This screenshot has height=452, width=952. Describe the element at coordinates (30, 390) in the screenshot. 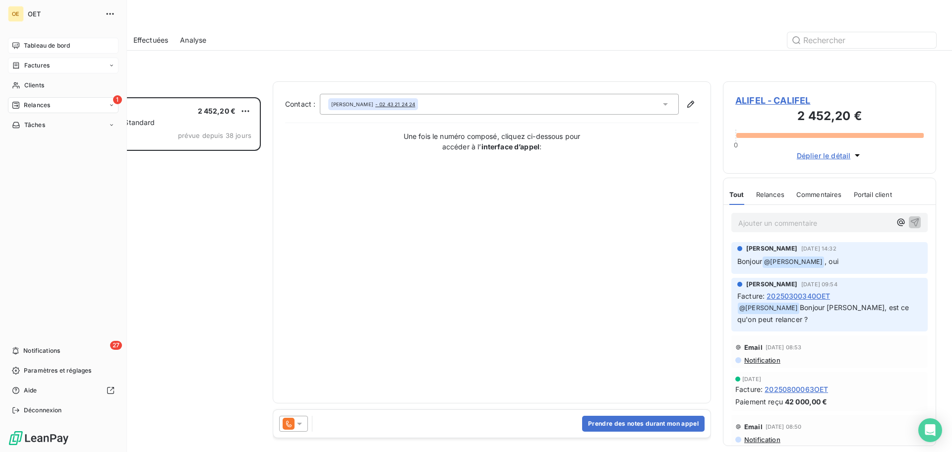

I see `span: Aide` at that location.